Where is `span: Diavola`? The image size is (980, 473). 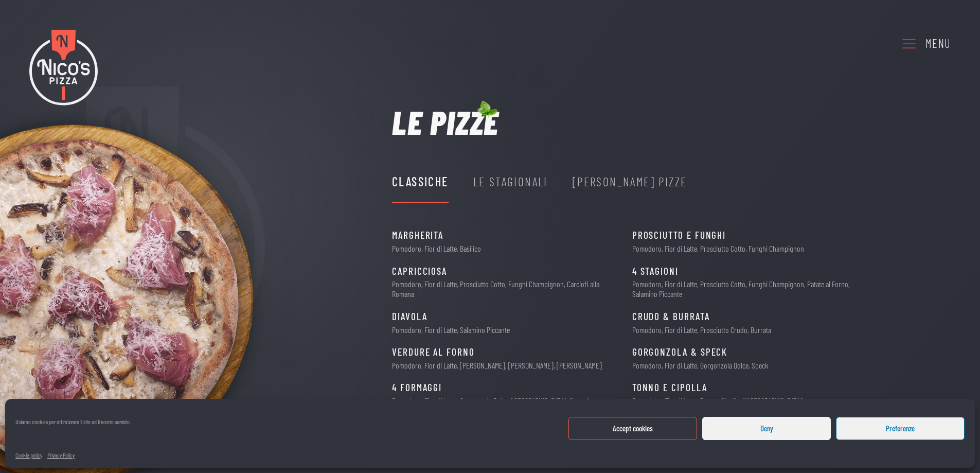 span: Diavola is located at coordinates (409, 316).